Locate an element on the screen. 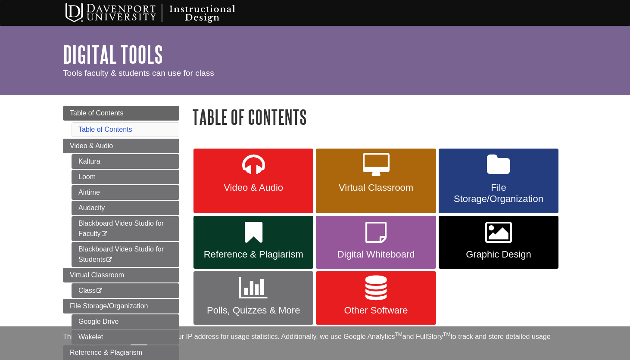 This screenshot has width=630, height=360. a: Google Drive is located at coordinates (125, 322).